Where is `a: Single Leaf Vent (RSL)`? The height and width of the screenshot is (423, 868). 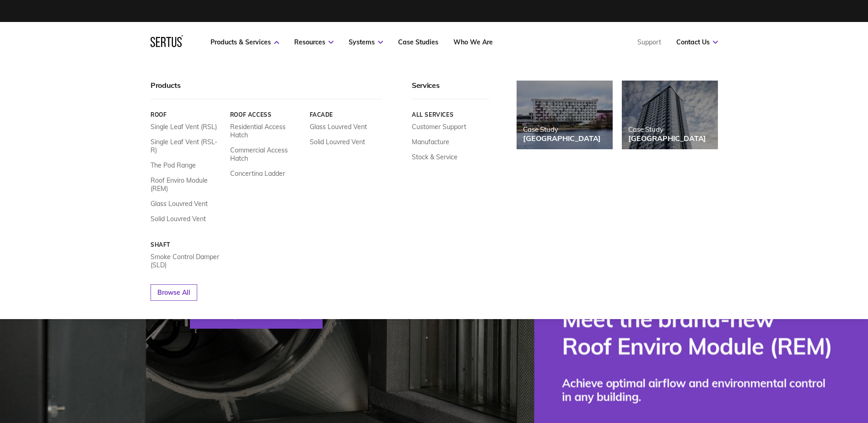
a: Single Leaf Vent (RSL) is located at coordinates (184, 127).